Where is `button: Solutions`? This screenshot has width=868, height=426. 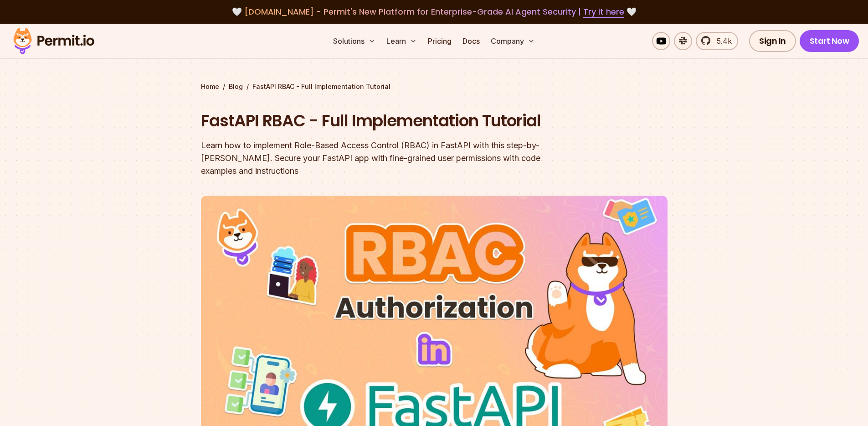
button: Solutions is located at coordinates (354, 41).